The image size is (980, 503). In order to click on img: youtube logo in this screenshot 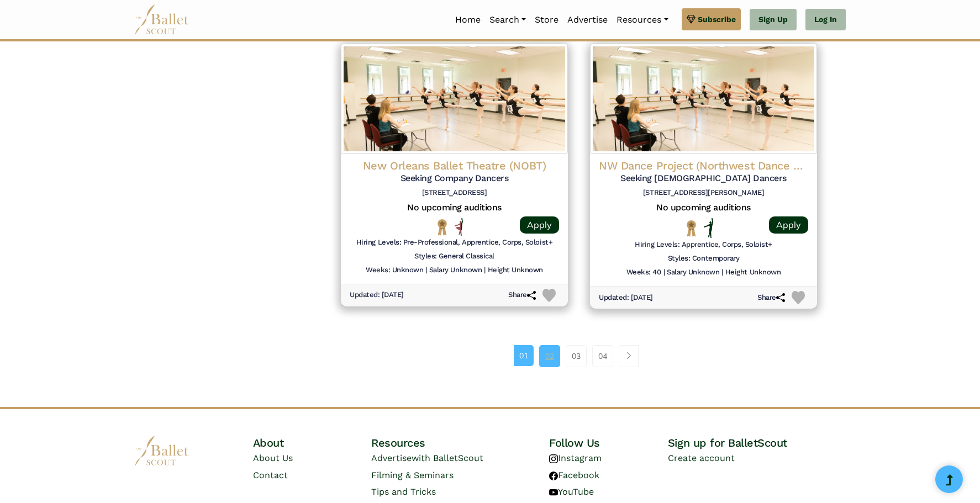, I will do `click(553, 493)`.